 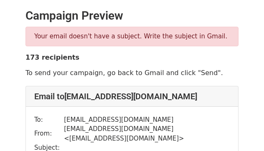 What do you see at coordinates (132, 36) in the screenshot?
I see `p: Your email doesn't have a subject. Write the subject in Gmail.` at bounding box center [132, 36].